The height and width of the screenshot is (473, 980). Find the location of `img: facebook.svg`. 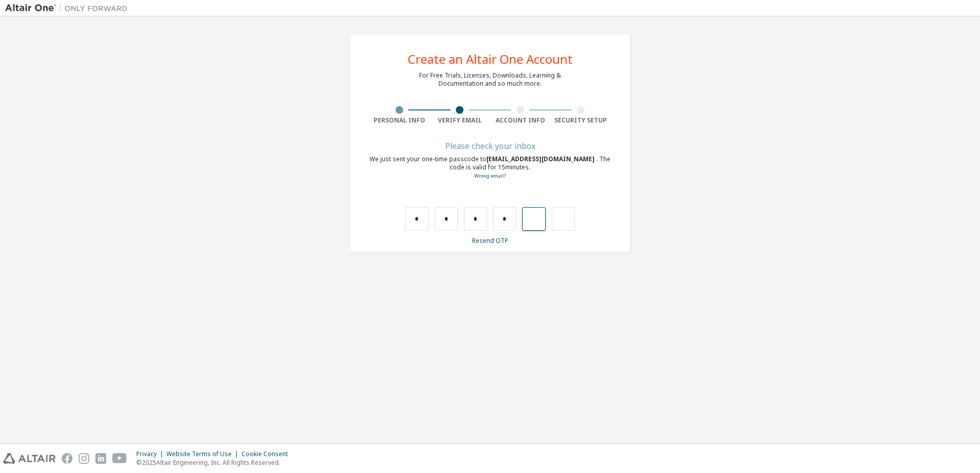

img: facebook.svg is located at coordinates (67, 458).